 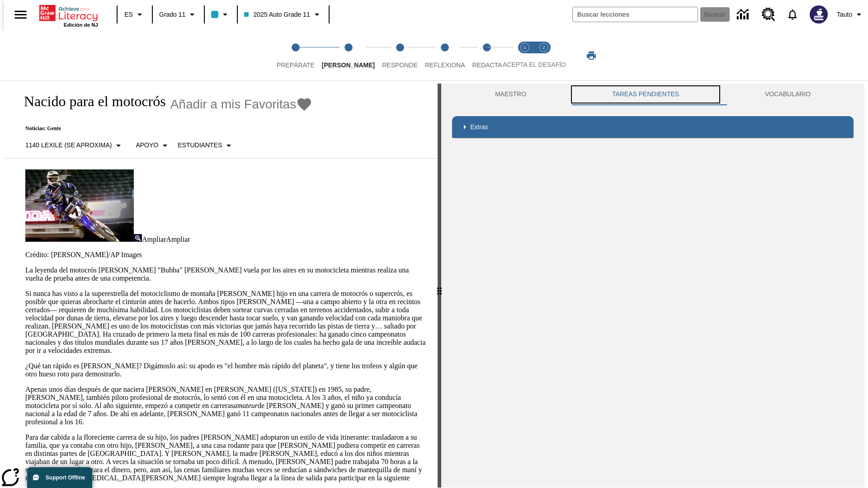 I want to click on div: Portada, so click(x=69, y=15).